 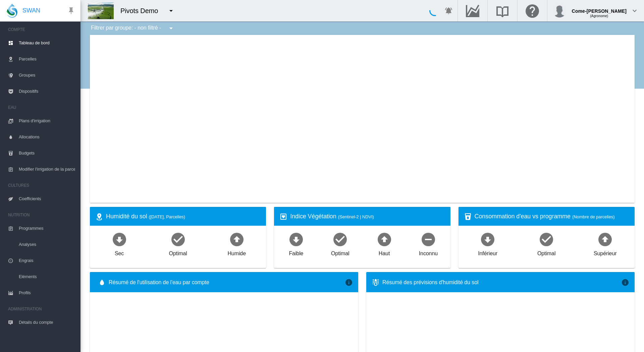 What do you see at coordinates (71, 11) in the screenshot?
I see `md-icon: icon-pin` at bounding box center [71, 11].